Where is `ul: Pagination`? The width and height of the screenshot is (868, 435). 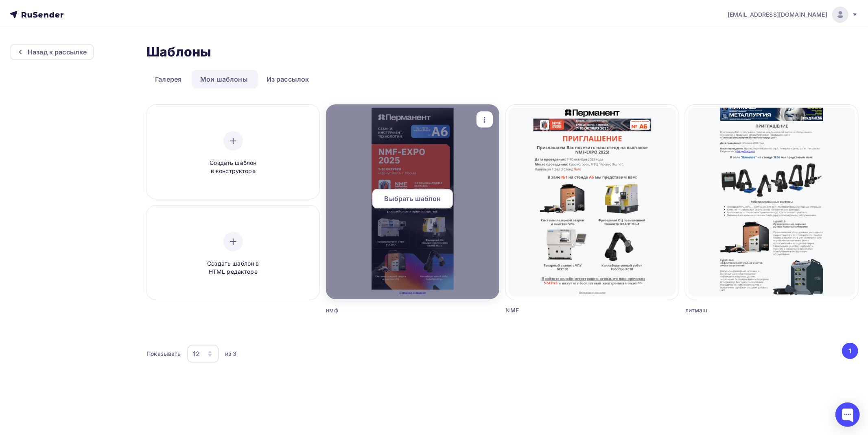 ul: Pagination is located at coordinates (850, 351).